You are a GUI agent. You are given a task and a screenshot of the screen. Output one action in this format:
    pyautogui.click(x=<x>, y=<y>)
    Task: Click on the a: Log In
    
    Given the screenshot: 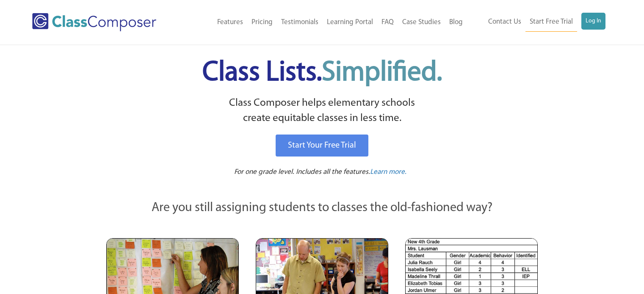 What is the action you would take?
    pyautogui.click(x=593, y=21)
    